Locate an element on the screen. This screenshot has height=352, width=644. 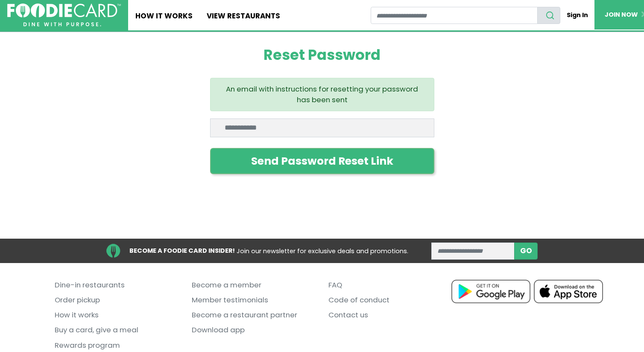
button: subscribe is located at coordinates (525, 250).